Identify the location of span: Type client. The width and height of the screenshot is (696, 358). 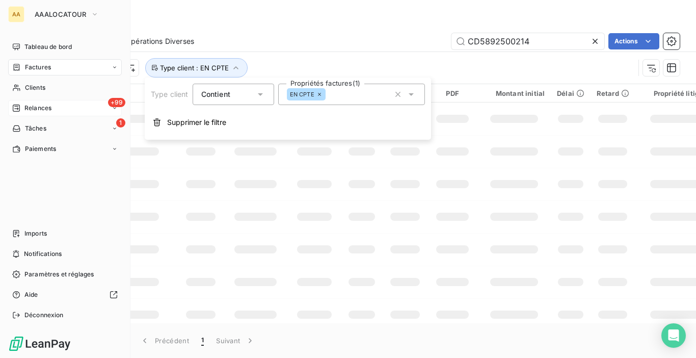
(170, 94).